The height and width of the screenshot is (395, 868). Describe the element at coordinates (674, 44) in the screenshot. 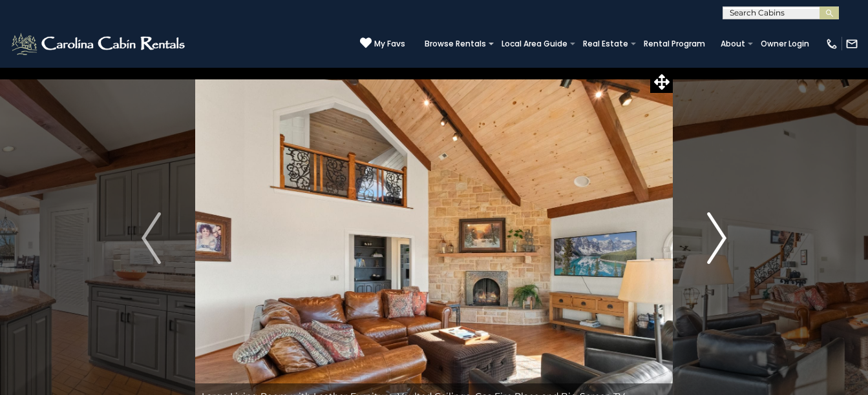

I see `a: Rental Program` at that location.